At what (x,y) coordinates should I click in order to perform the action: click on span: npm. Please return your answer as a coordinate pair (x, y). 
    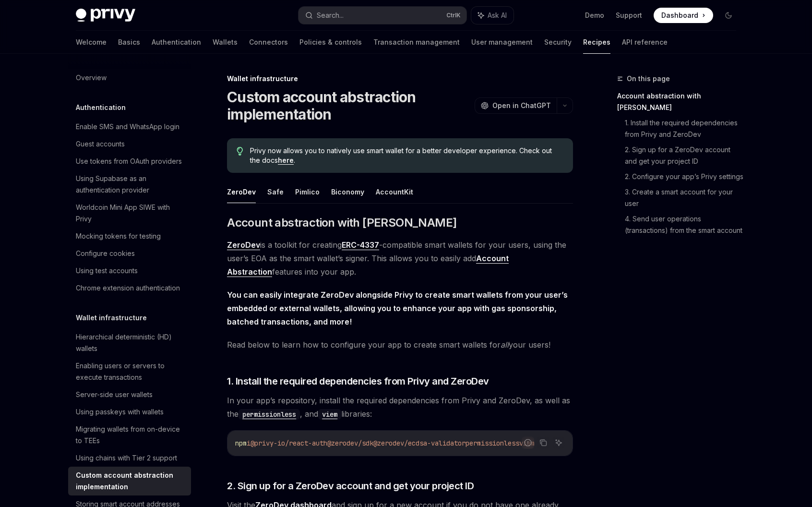
    Looking at the image, I should click on (241, 443).